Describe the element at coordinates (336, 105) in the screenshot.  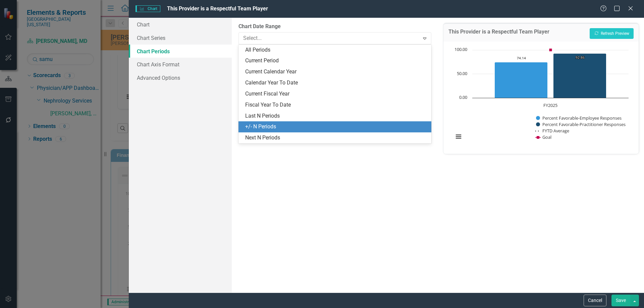
I see `div: Fiscal Year To Date` at that location.